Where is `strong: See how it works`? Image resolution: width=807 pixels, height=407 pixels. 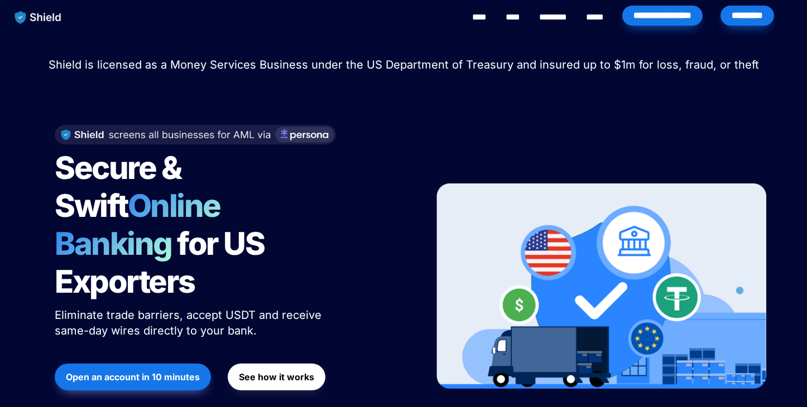 strong: See how it works is located at coordinates (276, 377).